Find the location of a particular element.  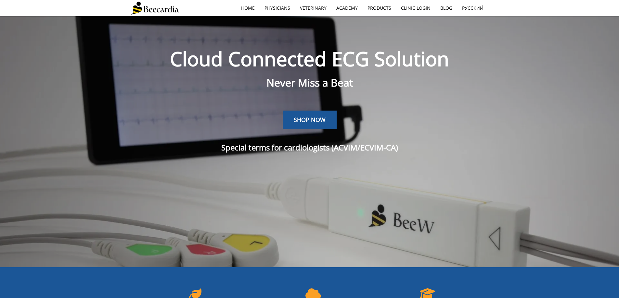

a: Blog is located at coordinates (446, 8).